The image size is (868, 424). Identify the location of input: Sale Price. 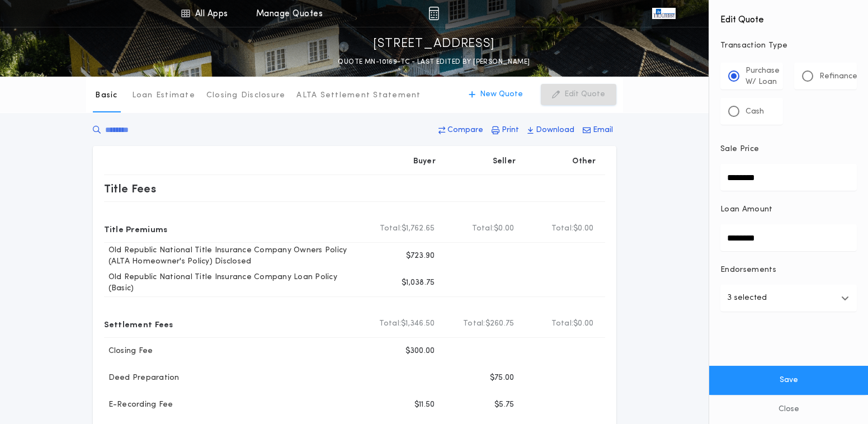
(789, 178).